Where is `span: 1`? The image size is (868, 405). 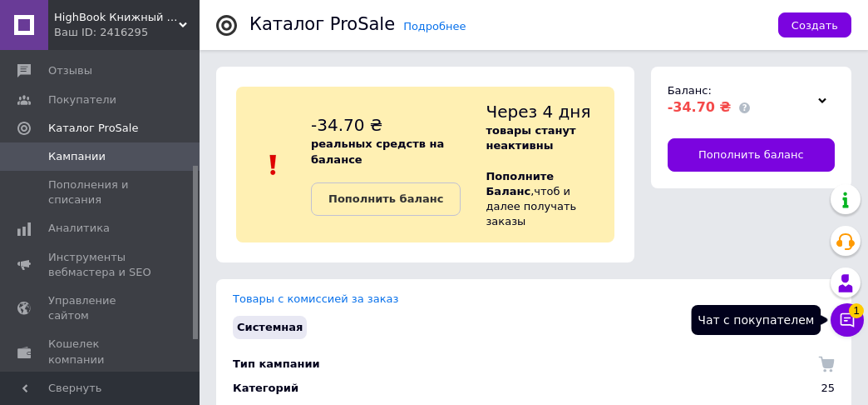
span: 1 is located at coordinates (857, 310).